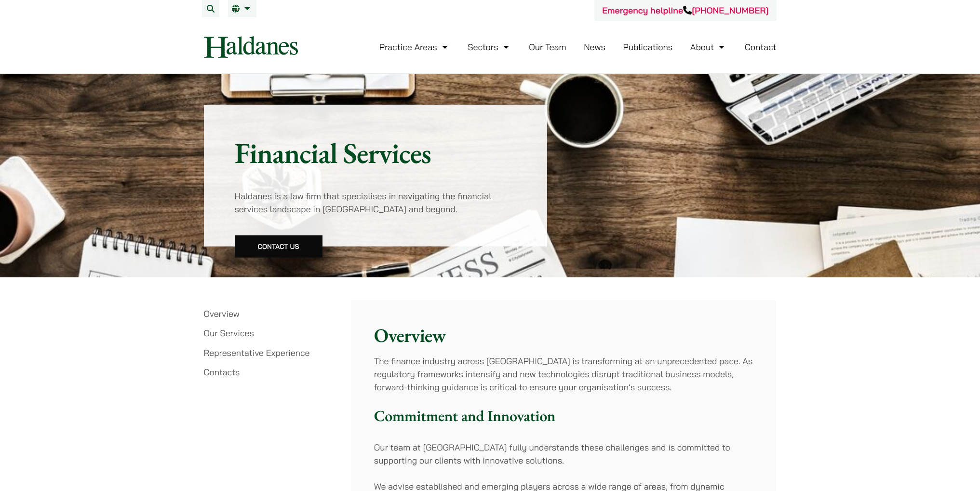 This screenshot has width=980, height=491. What do you see at coordinates (376, 153) in the screenshot?
I see `h1: Financial Services` at bounding box center [376, 153].